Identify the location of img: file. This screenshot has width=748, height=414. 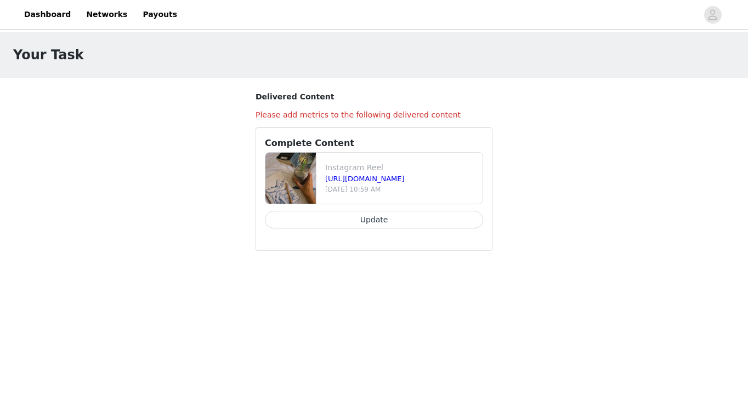
(291, 178).